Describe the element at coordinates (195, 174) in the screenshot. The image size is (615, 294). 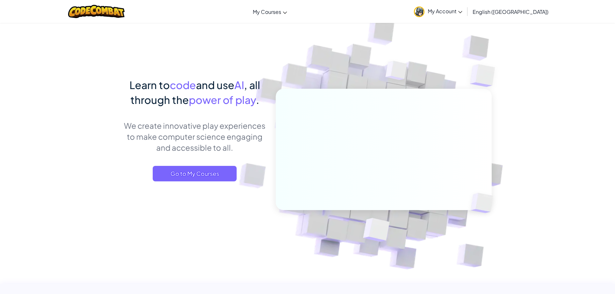
I see `a: Go to My Courses` at that location.